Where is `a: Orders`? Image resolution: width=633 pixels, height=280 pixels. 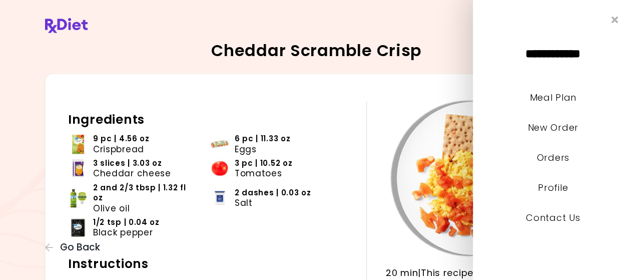
a: Orders is located at coordinates (552, 157).